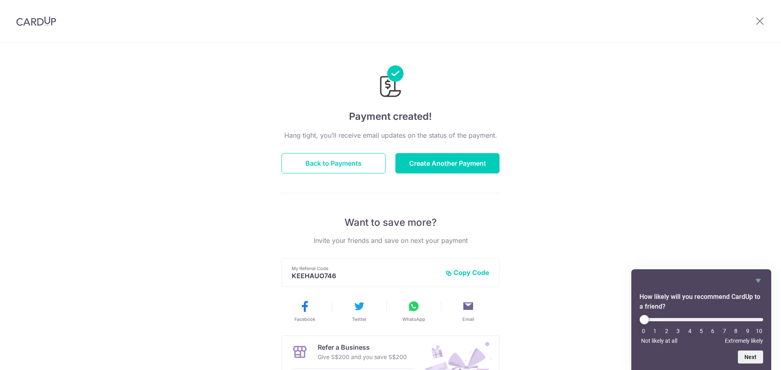  I want to click on span: Facebook, so click(305, 320).